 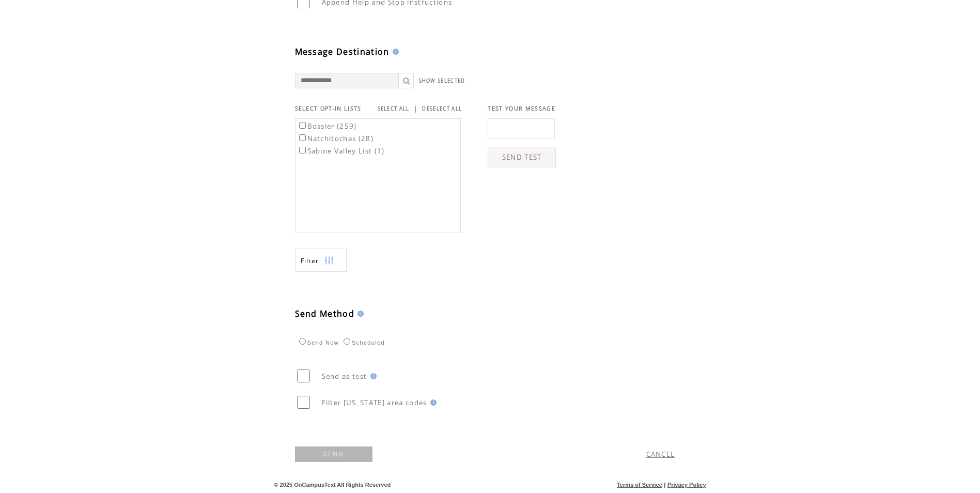 I want to click on a: SEND TEST, so click(x=522, y=157).